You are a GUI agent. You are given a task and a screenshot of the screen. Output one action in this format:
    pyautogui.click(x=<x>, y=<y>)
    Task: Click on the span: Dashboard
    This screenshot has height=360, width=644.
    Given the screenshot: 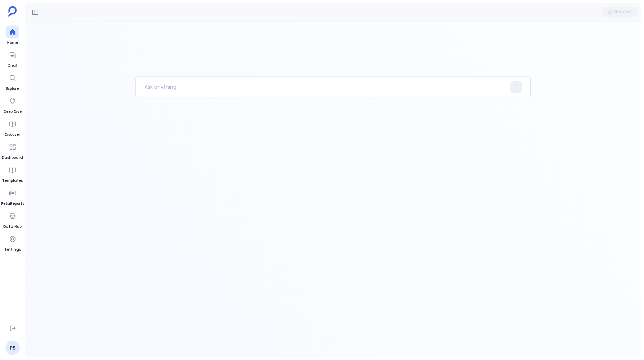 What is the action you would take?
    pyautogui.click(x=12, y=158)
    